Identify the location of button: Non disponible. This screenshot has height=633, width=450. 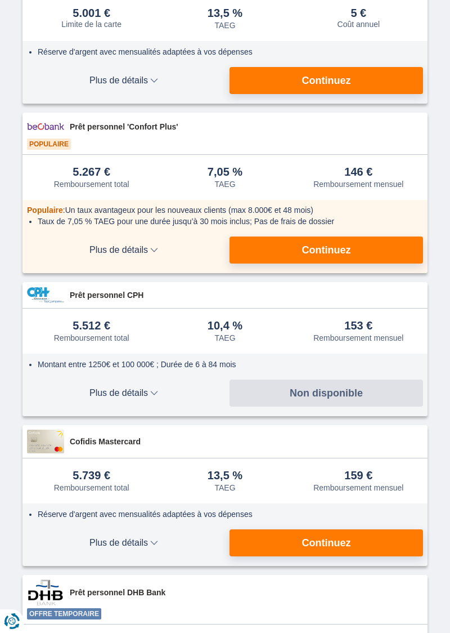
(326, 393).